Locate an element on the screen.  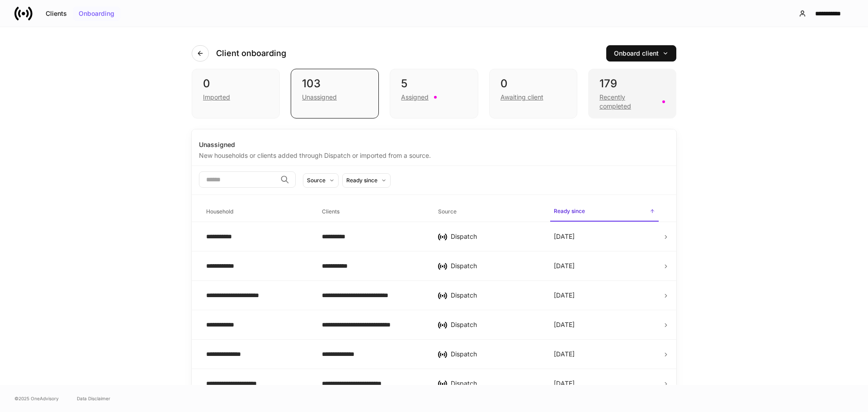
div: 5 is located at coordinates (434, 84).